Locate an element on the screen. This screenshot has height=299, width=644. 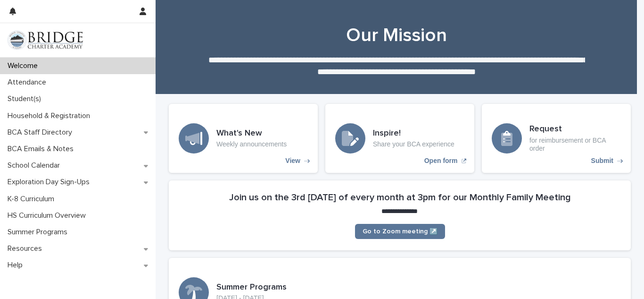
p: Help is located at coordinates (17, 265).